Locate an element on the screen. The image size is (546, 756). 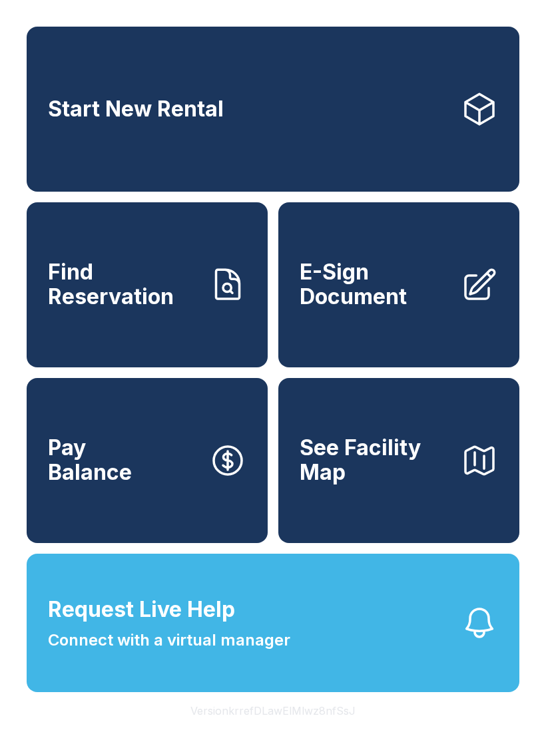
span: E-Sign Document is located at coordinates (375, 284).